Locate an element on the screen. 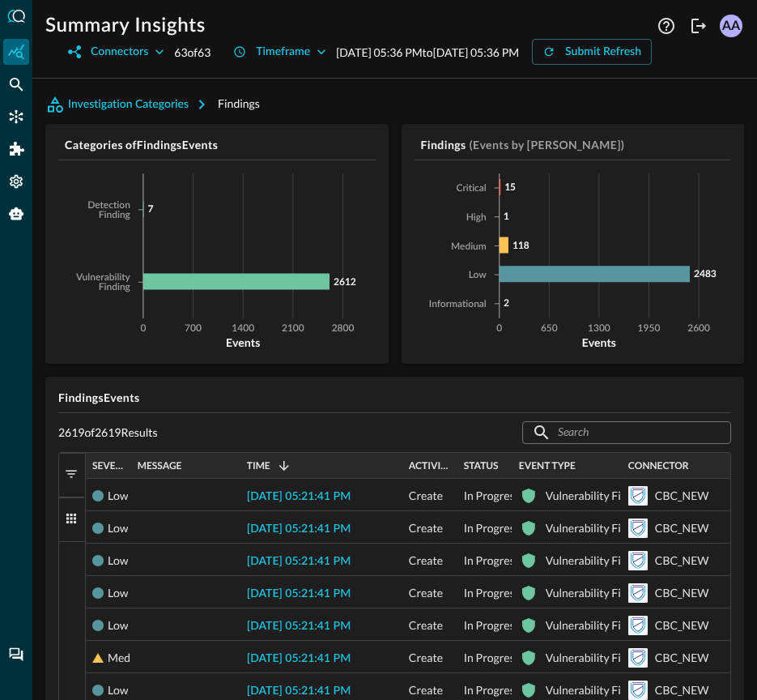 Image resolution: width=757 pixels, height=700 pixels. tspan: 2612 is located at coordinates (345, 281).